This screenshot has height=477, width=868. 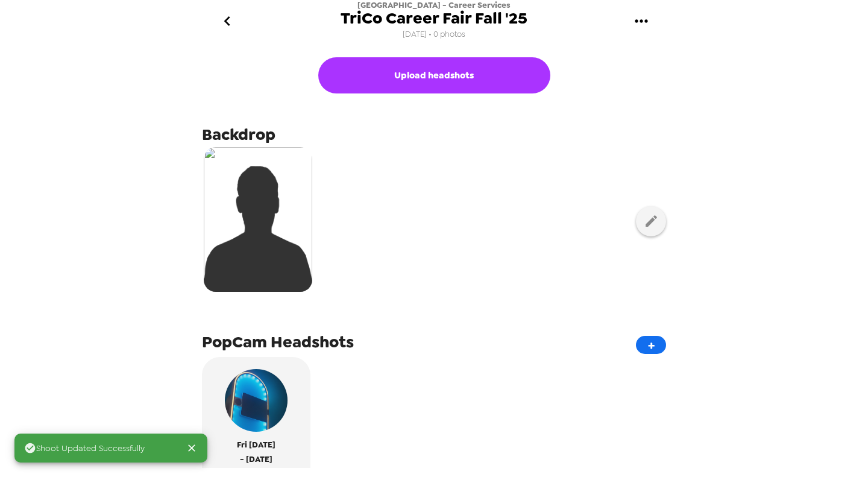 What do you see at coordinates (278, 342) in the screenshot?
I see `span: PopCam Headshots` at bounding box center [278, 342].